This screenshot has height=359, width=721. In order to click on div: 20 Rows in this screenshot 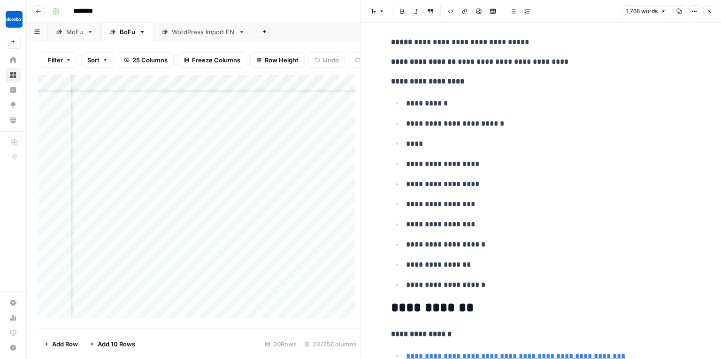, I will do `click(281, 344)`.